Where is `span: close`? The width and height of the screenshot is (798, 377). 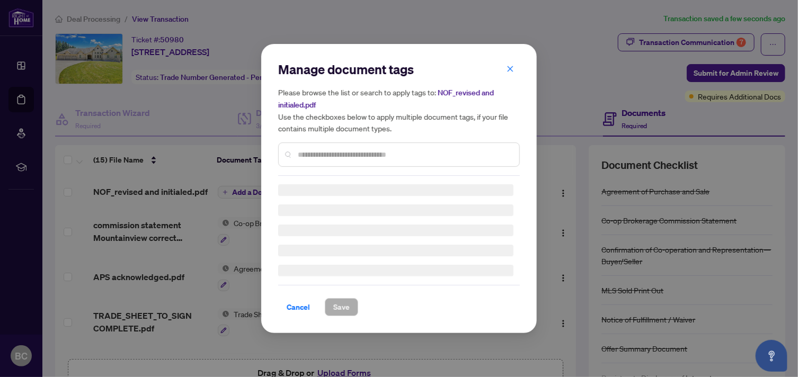
span: close is located at coordinates (510, 69).